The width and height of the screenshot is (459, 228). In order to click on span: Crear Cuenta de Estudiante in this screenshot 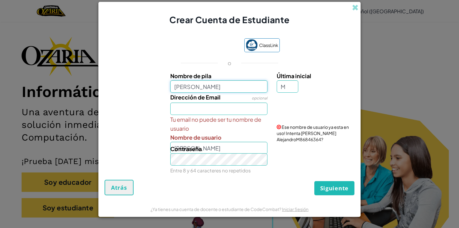, I will do `click(230, 19)`.